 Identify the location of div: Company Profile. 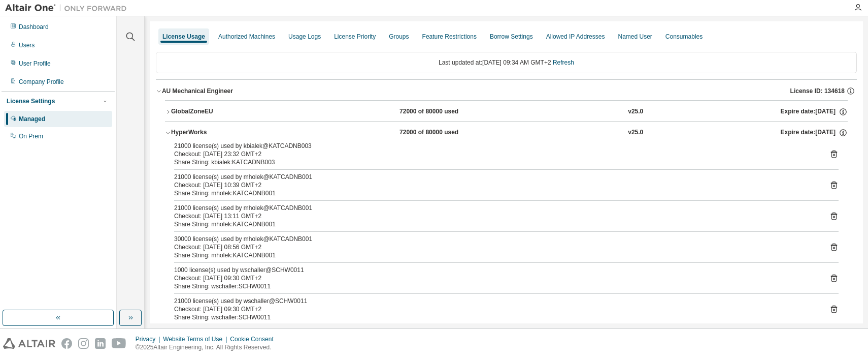
(41, 82).